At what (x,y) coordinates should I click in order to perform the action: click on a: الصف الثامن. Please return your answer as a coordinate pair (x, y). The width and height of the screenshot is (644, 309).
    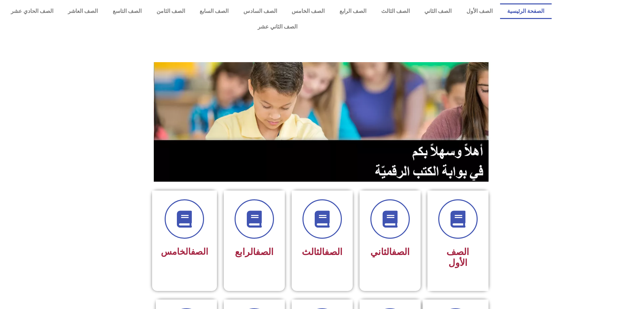
    Looking at the image, I should click on (171, 11).